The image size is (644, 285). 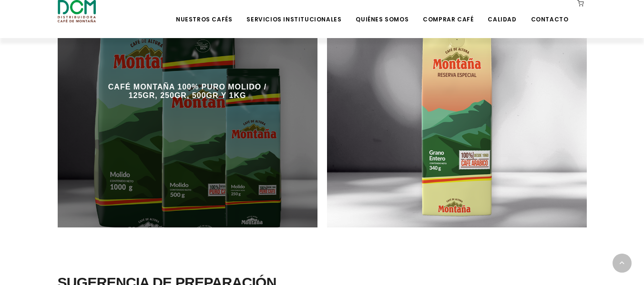 What do you see at coordinates (188, 92) in the screenshot?
I see `a: CAFÉ MONTAÑA 100% PURO MOLIDO / 125GR, 250GR, 500GR Y 1KG` at bounding box center [188, 92].